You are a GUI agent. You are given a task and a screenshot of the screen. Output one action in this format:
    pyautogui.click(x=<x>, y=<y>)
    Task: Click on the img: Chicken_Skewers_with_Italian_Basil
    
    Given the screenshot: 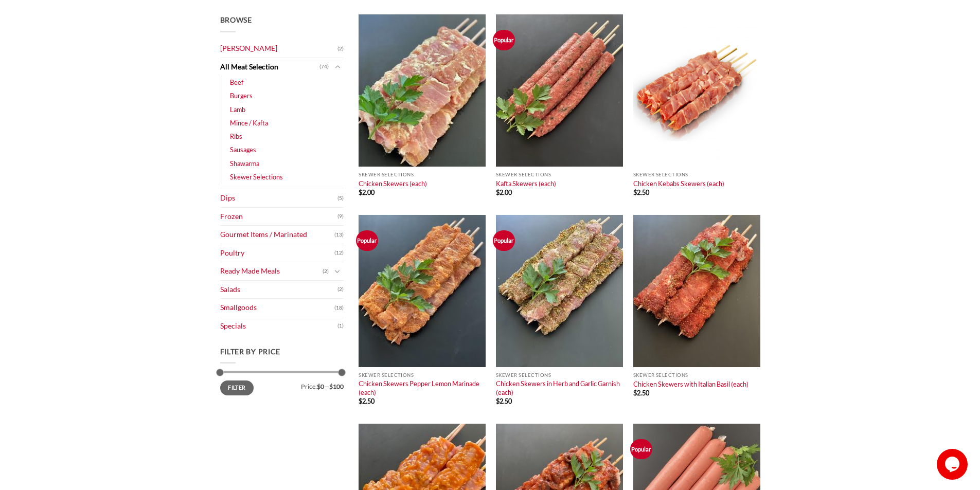 What is the action you would take?
    pyautogui.click(x=696, y=291)
    